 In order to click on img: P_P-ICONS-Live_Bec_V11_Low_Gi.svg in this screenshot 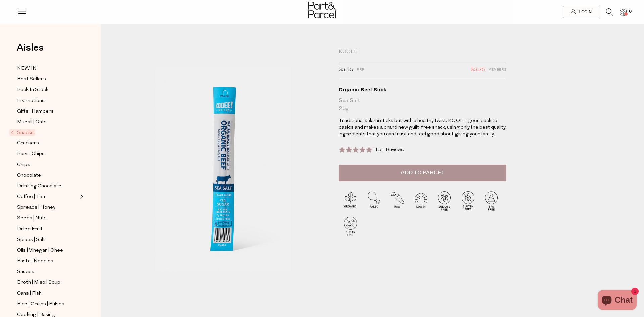, I will do `click(421, 201)`.